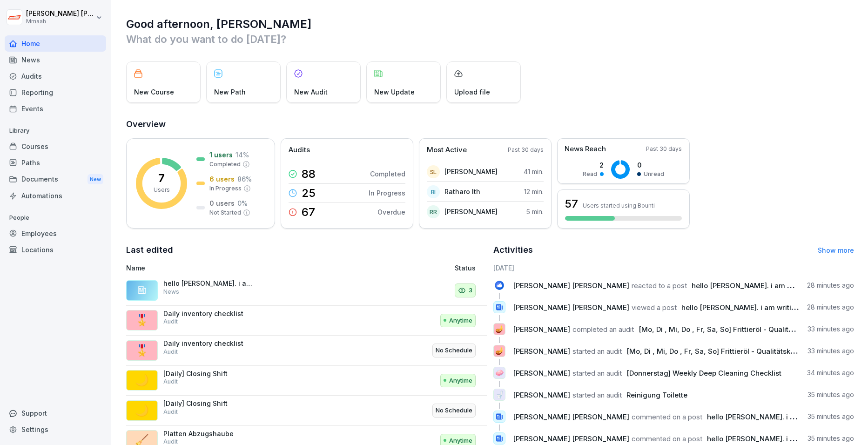  I want to click on a: Reporting, so click(56, 92).